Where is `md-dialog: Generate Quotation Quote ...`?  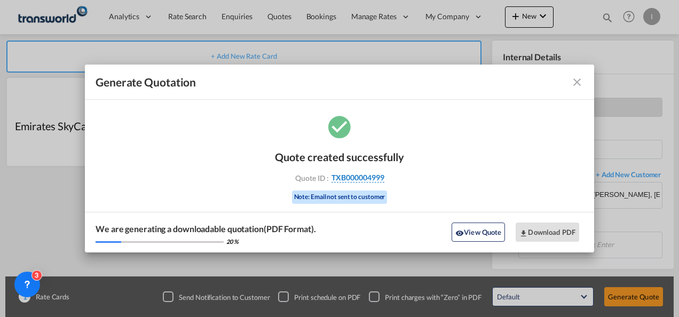
md-dialog: Generate Quotation Quote ... is located at coordinates (339, 158).